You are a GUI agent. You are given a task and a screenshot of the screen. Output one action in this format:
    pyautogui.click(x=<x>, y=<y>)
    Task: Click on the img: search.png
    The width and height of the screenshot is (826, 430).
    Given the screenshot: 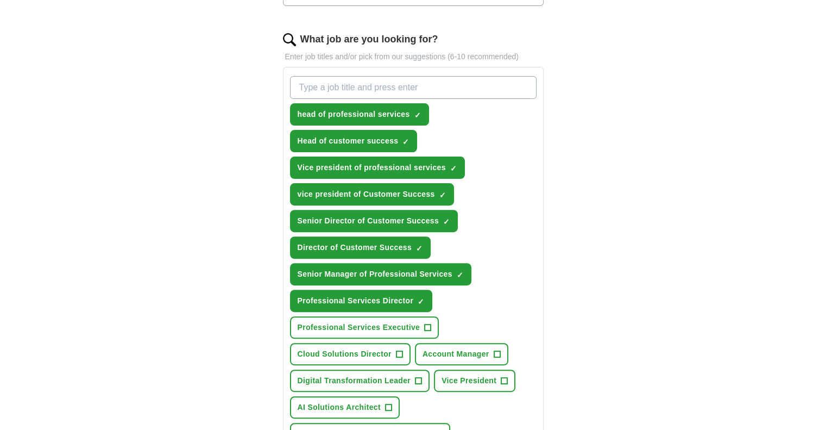 What is the action you would take?
    pyautogui.click(x=289, y=40)
    